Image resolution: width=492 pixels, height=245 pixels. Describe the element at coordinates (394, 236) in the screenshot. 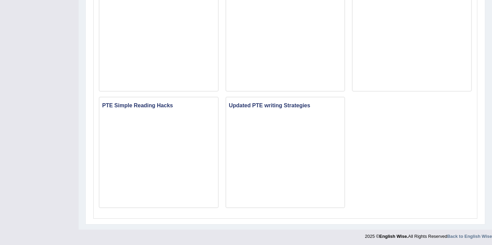

I see `strong: English Wise.` at that location.